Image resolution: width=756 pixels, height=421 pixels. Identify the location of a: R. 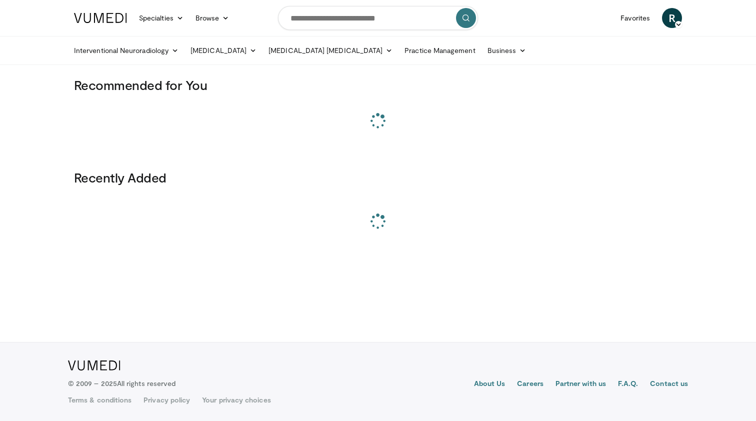
(672, 18).